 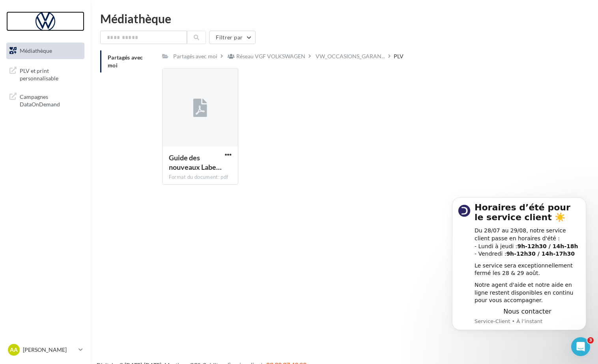 I want to click on div: Message content, so click(x=87, y=73).